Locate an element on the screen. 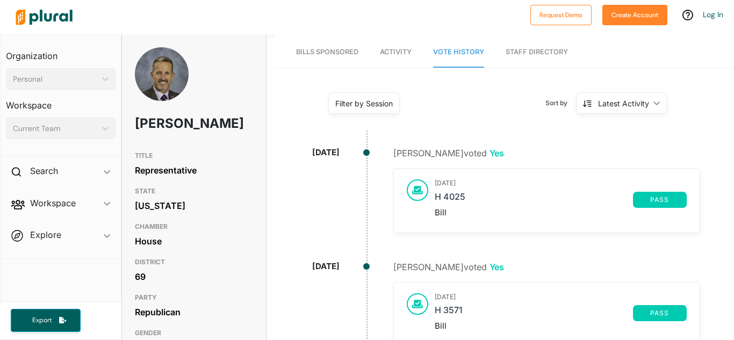 This screenshot has width=734, height=340. div: Filter by Session is located at coordinates (364, 103).